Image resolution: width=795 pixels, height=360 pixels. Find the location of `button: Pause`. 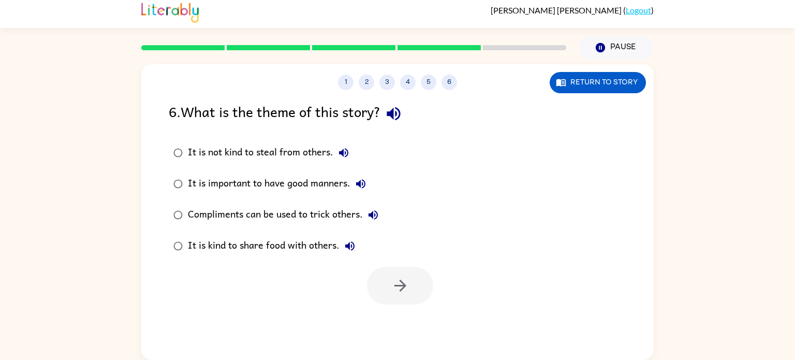

button: Pause is located at coordinates (616, 48).